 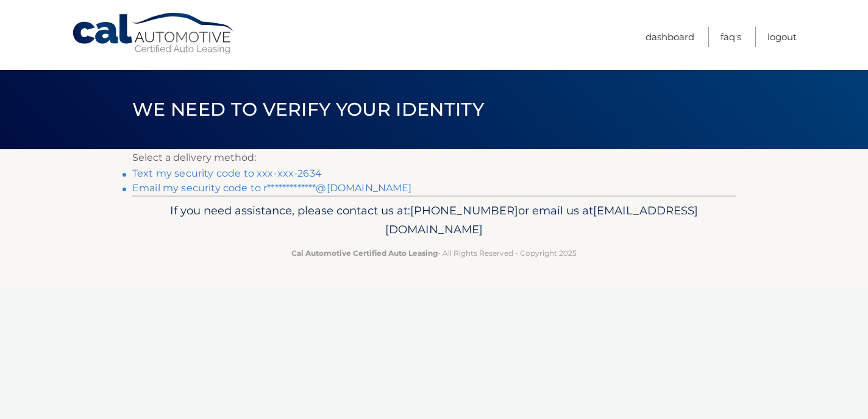 What do you see at coordinates (308, 109) in the screenshot?
I see `span: We need to verify your identity` at bounding box center [308, 109].